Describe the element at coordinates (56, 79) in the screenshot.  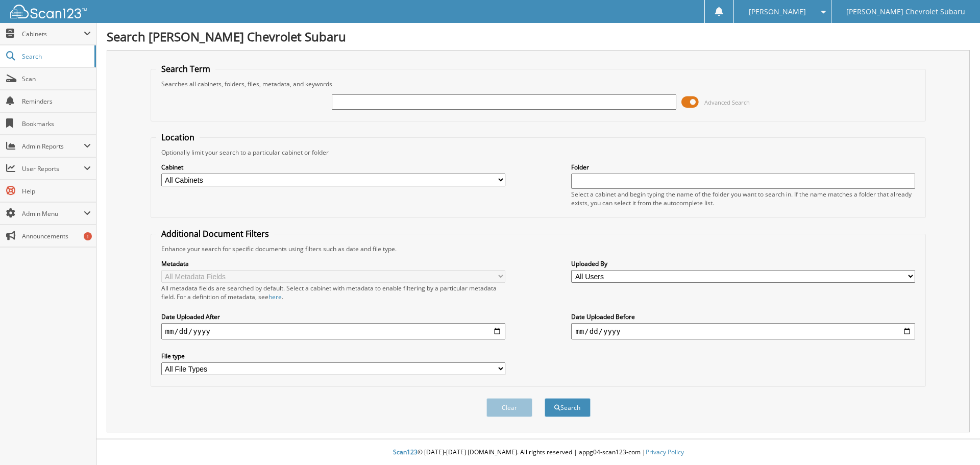
I see `span: Scan` at that location.